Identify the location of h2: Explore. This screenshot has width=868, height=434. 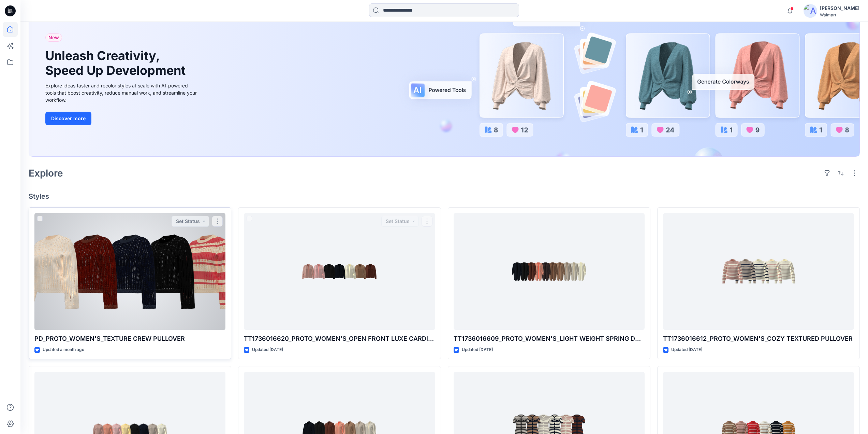
(46, 173).